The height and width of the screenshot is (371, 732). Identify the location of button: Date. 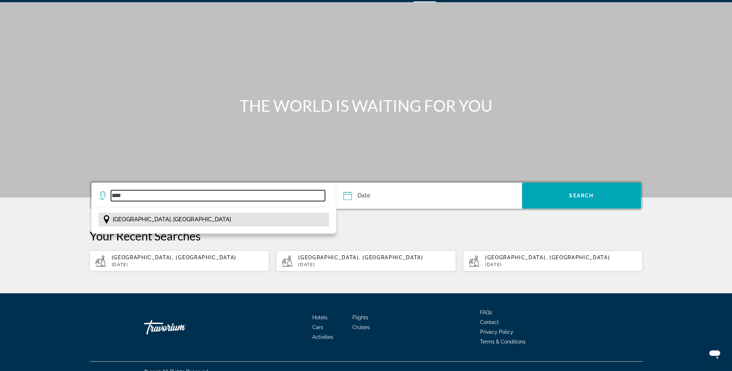
(433, 196).